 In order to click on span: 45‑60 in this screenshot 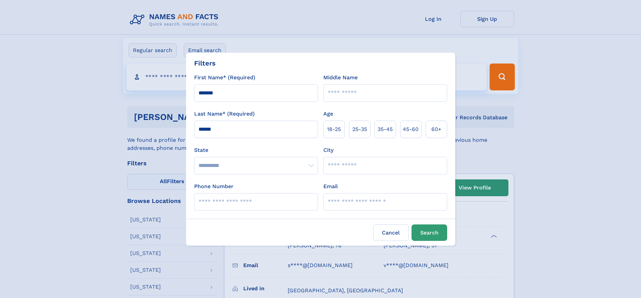, I will do `click(411, 130)`.